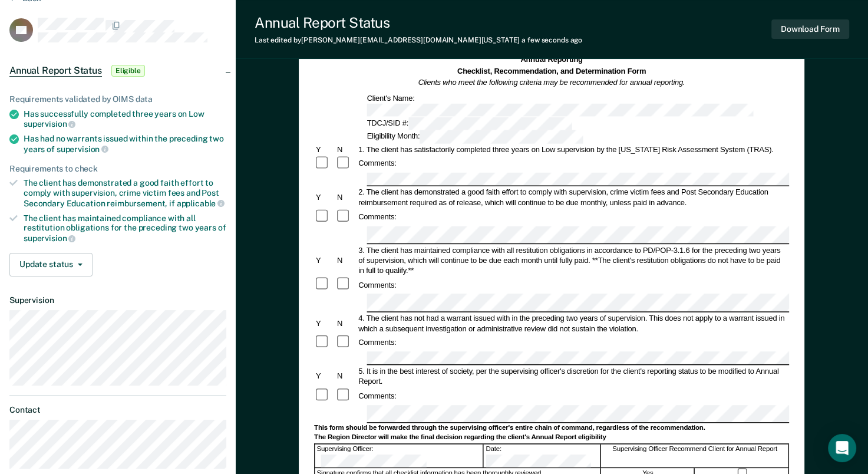 The image size is (868, 474). I want to click on strong: Annual Reporting, so click(551, 59).